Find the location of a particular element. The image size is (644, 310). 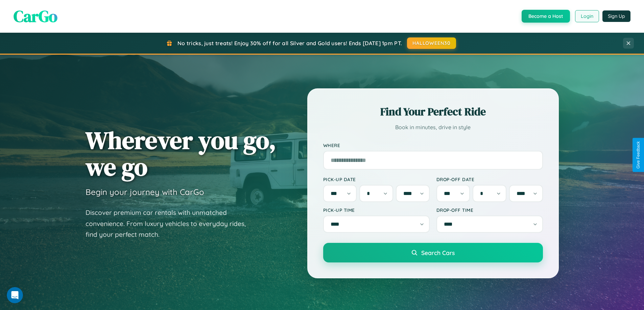

label: Pick-up Date is located at coordinates (376, 179).